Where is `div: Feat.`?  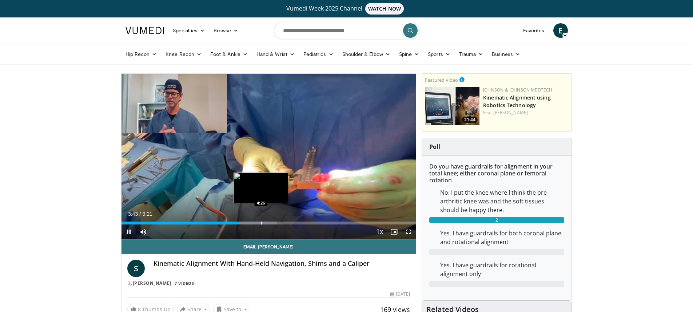
div: Feat. is located at coordinates (526, 113).